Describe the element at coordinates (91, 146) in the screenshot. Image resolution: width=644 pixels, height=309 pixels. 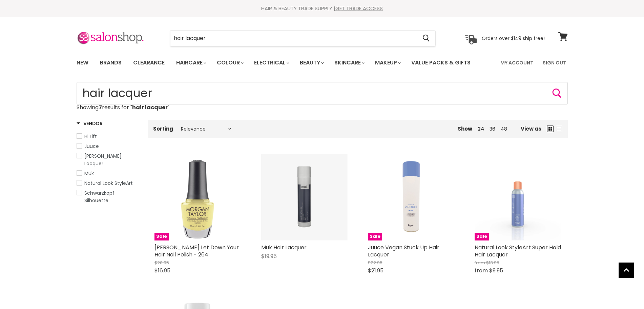
I see `span: Juuce` at that location.